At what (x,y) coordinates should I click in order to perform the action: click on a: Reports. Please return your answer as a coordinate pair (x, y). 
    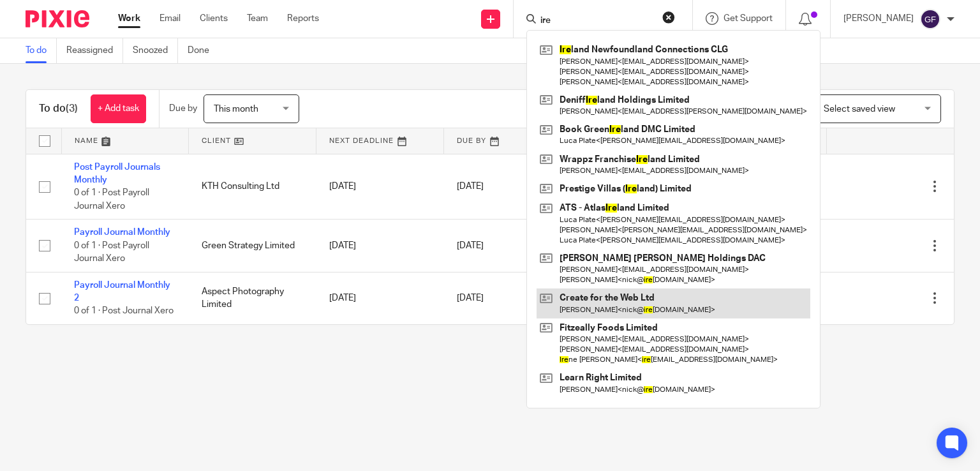
    Looking at the image, I should click on (303, 18).